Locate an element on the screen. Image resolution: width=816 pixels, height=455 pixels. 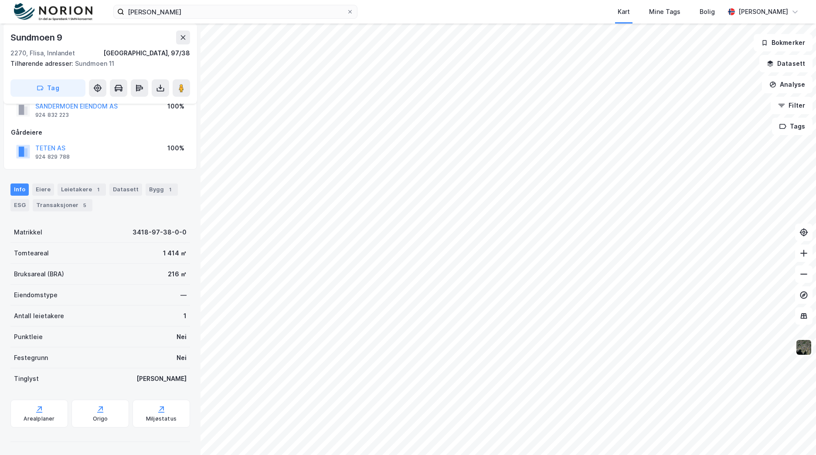
img: 9k= is located at coordinates (804, 347).